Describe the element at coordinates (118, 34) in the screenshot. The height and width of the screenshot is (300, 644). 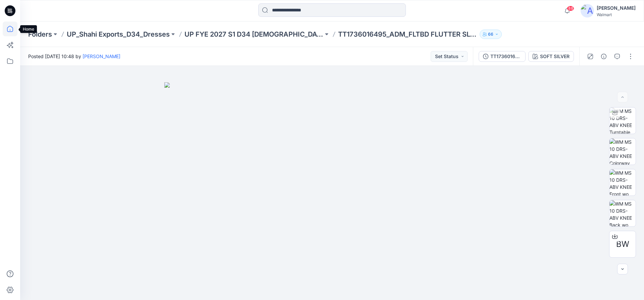
I see `a: UP_Shahi Exports_D34_Dresses` at that location.